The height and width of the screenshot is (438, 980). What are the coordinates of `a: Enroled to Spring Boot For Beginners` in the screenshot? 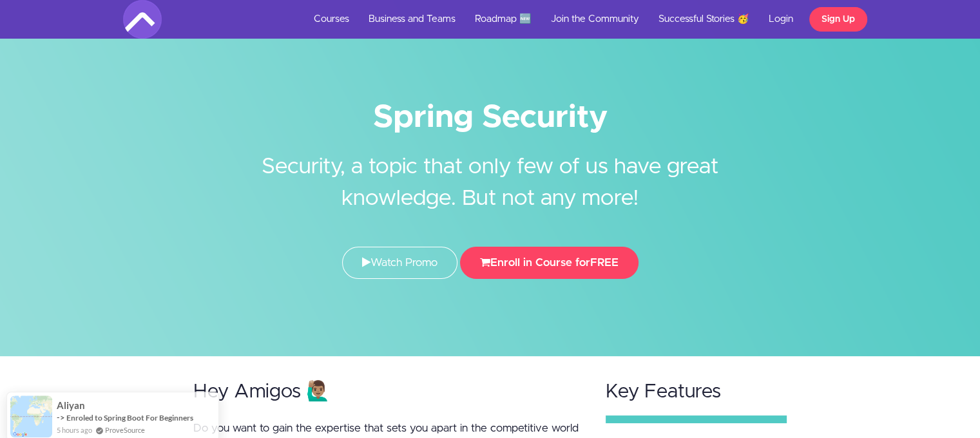 It's located at (130, 407).